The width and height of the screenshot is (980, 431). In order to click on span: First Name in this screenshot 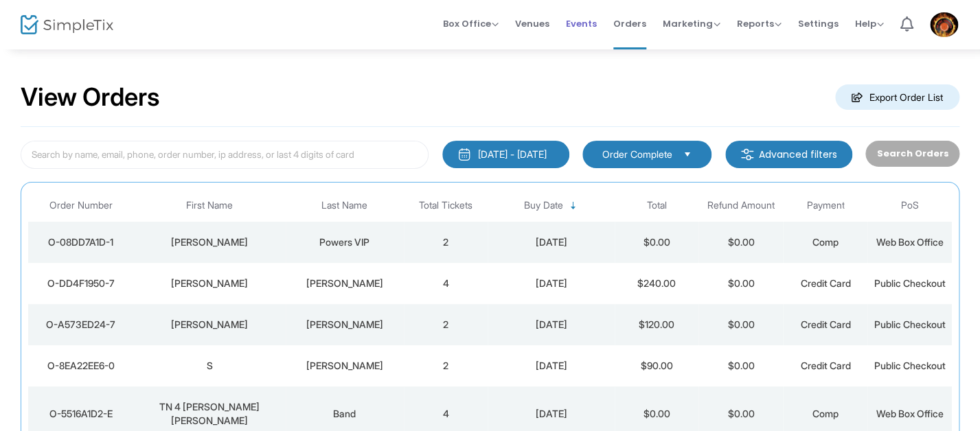, I will do `click(210, 205)`.